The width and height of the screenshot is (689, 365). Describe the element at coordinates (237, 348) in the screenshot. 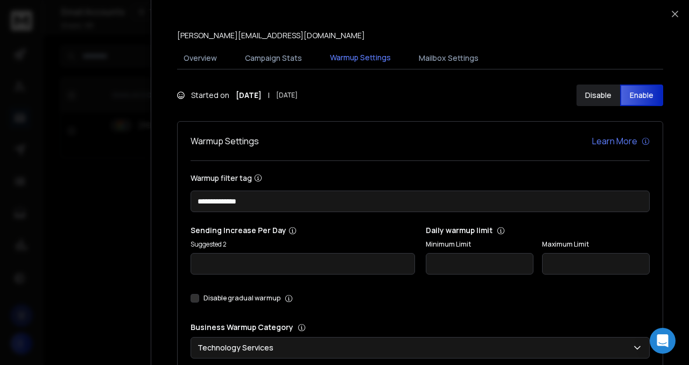

I see `p: Technology Services` at that location.